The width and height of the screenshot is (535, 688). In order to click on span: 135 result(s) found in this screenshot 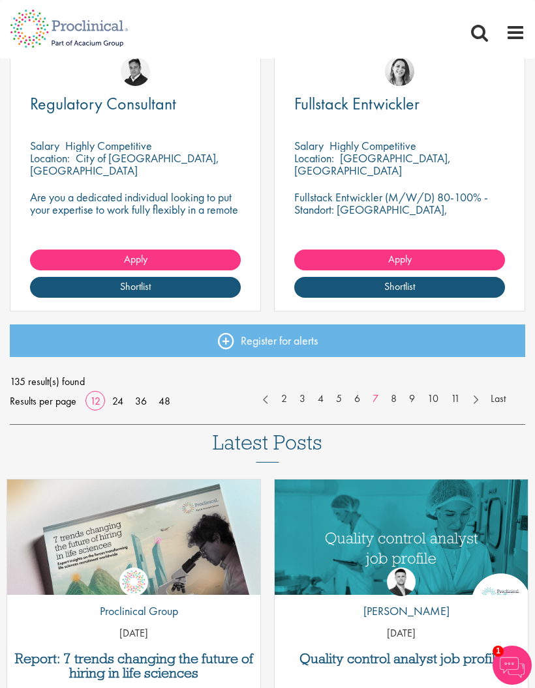, I will do `click(267, 382)`.